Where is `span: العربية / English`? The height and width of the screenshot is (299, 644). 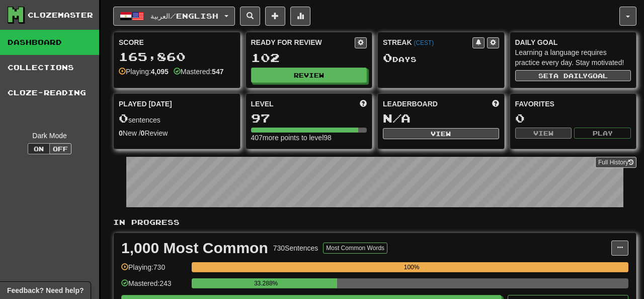
span: العربية / English is located at coordinates (184, 16).